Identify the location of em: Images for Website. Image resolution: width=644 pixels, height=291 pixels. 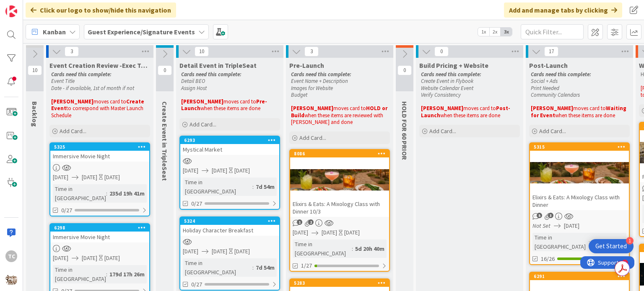
(312, 88).